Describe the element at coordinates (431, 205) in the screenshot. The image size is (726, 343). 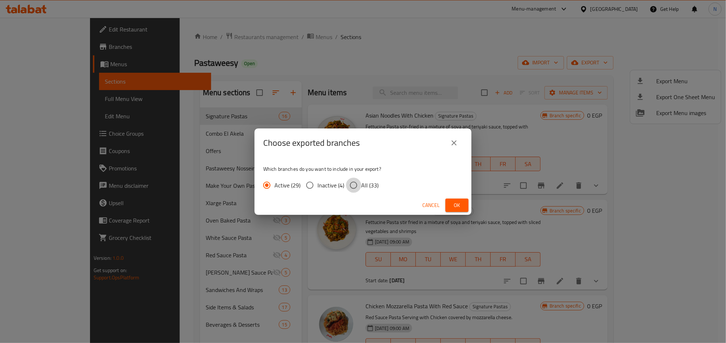
I see `button: Cancel` at that location.